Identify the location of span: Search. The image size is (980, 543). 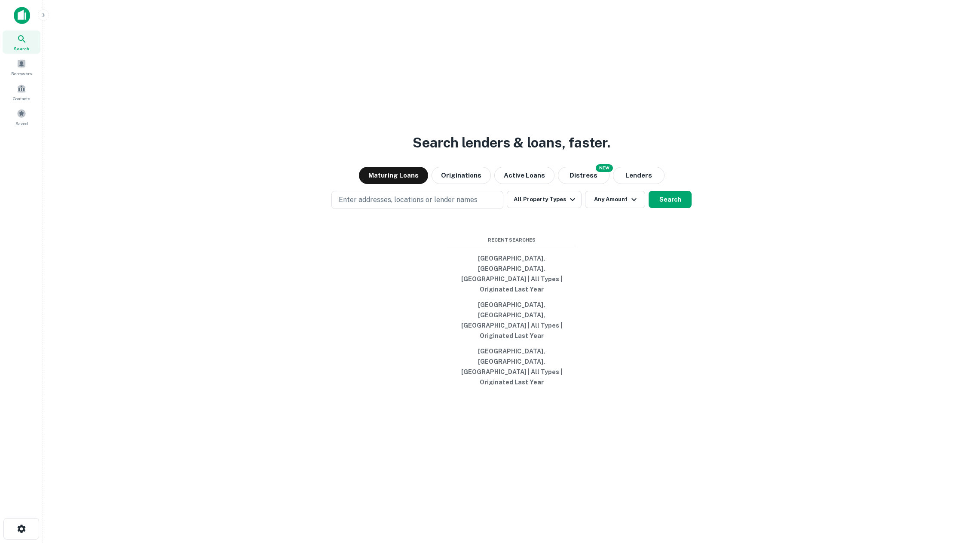
(21, 48).